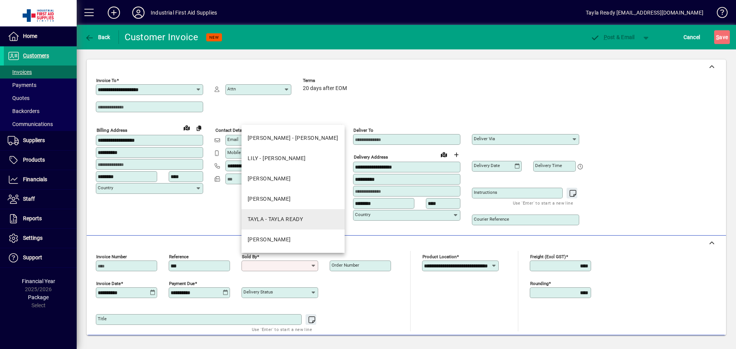 The width and height of the screenshot is (736, 349). What do you see at coordinates (179, 257) in the screenshot?
I see `mat-label: Reference` at bounding box center [179, 257].